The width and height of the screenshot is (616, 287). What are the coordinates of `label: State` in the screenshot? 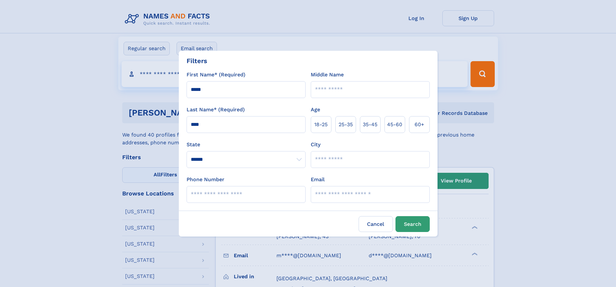 It's located at (246, 145).